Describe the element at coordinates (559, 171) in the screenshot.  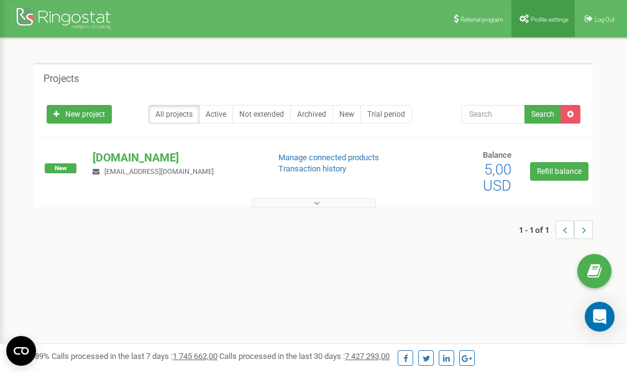
I see `a: Refill balance` at that location.